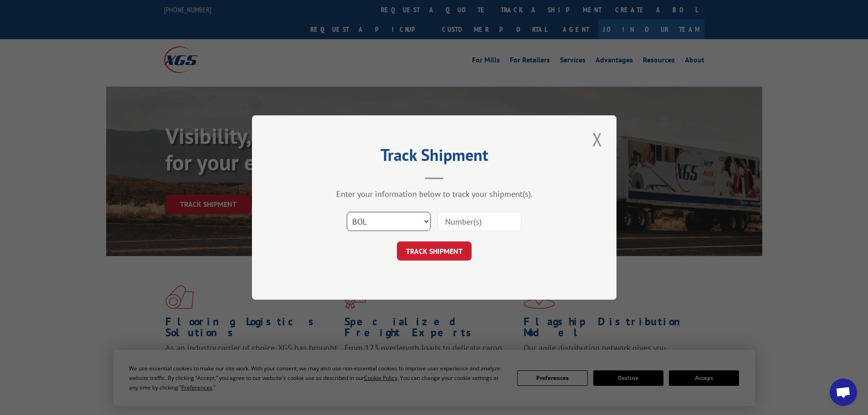 This screenshot has height=415, width=868. Describe the element at coordinates (597, 139) in the screenshot. I see `button: Close modal` at that location.